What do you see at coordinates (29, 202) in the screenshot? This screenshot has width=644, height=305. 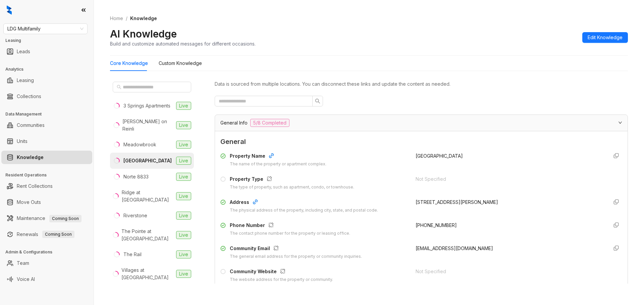 I see `a: Move Outs` at bounding box center [29, 202].